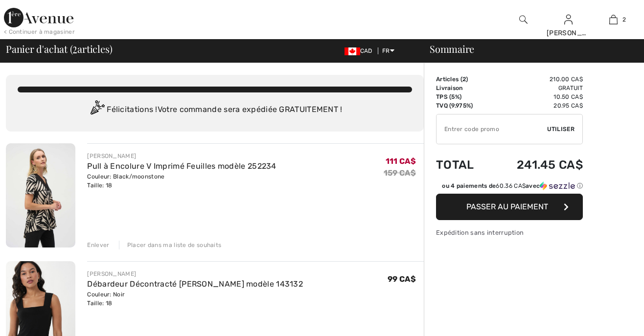 This screenshot has width=644, height=336. Describe the element at coordinates (181, 166) in the screenshot. I see `a: Pull à Encolure V Imprimé Feuilles modèle 252234` at that location.